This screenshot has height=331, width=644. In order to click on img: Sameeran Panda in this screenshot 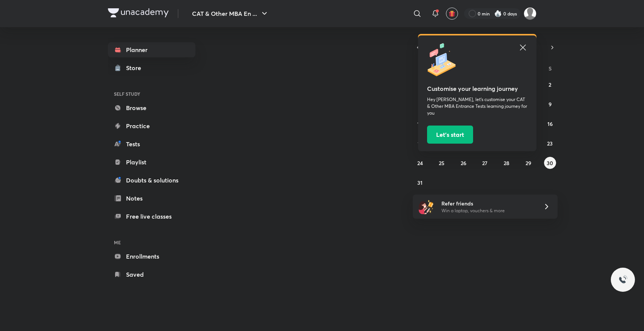, I will do `click(530, 14)`.